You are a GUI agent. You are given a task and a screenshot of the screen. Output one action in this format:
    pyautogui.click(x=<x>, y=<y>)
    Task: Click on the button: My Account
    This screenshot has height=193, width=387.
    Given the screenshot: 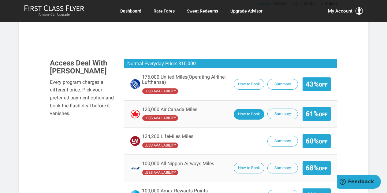 What is the action you would take?
    pyautogui.click(x=346, y=11)
    